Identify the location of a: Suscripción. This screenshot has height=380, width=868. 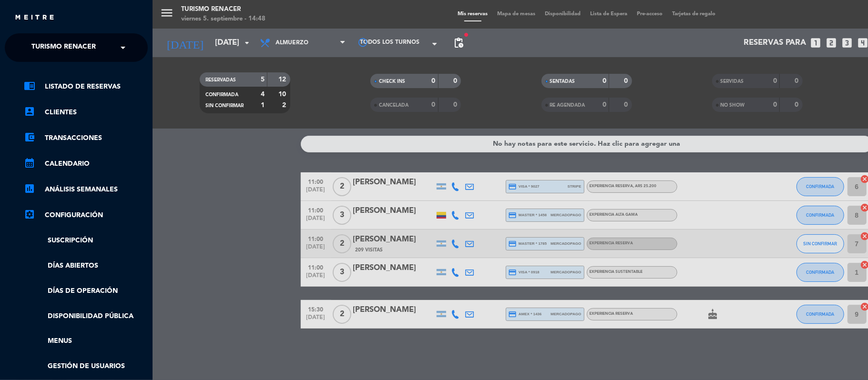
(86, 240).